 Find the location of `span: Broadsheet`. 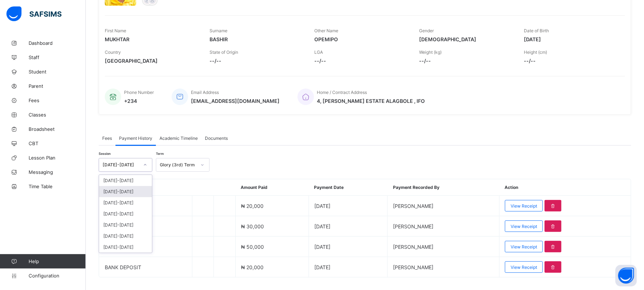

span: Broadsheet is located at coordinates (57, 129).